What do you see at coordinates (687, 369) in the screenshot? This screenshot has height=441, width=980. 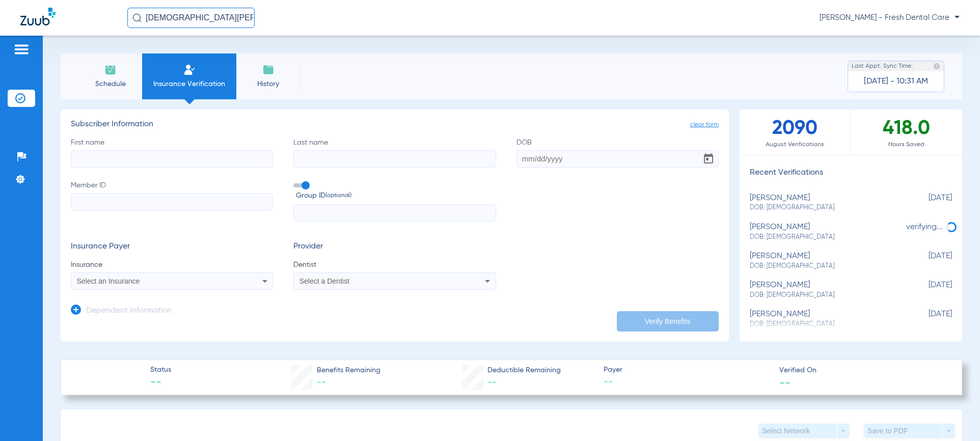 I see `span: Payer` at bounding box center [687, 369].